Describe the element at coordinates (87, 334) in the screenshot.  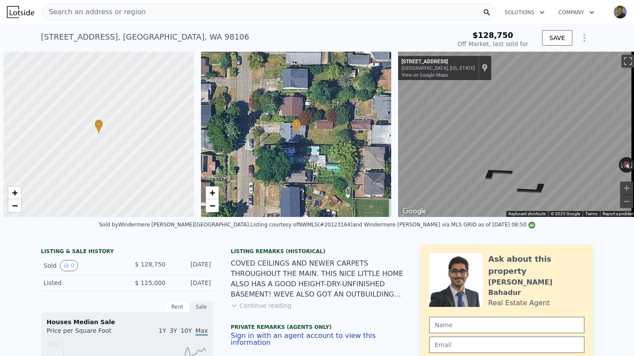
I see `div: Price per Square Foot` at that location.